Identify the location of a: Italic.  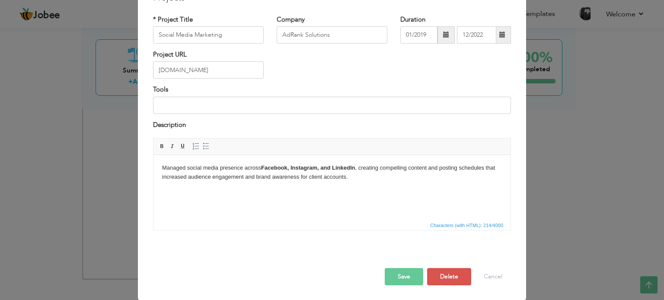
(173, 147).